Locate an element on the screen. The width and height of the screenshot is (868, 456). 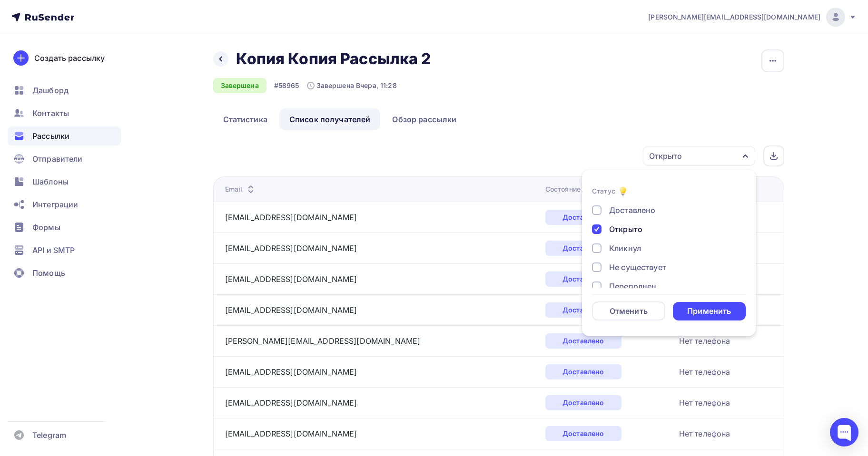
a: Список получателей is located at coordinates (330, 119).